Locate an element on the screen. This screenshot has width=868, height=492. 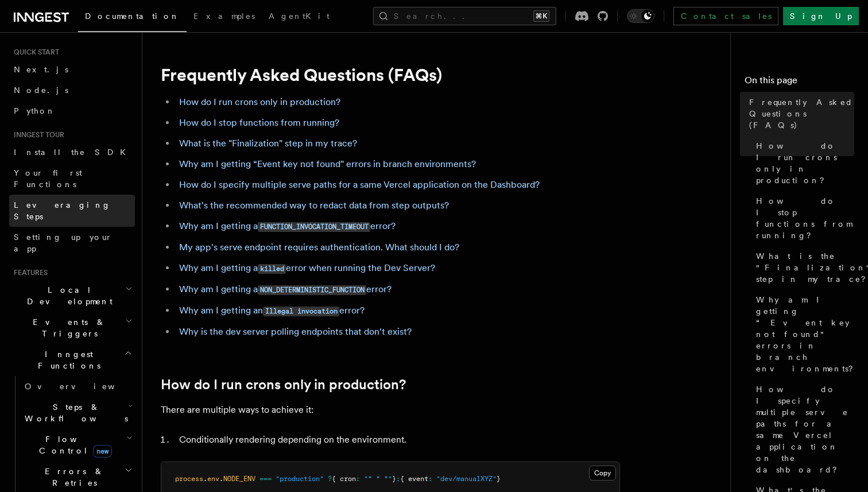
span: "dev/manualXYZ" is located at coordinates (466, 478).